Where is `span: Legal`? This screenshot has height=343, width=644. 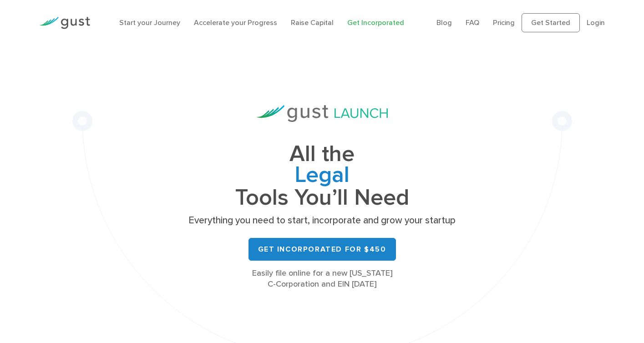 span: Legal is located at coordinates (322, 176).